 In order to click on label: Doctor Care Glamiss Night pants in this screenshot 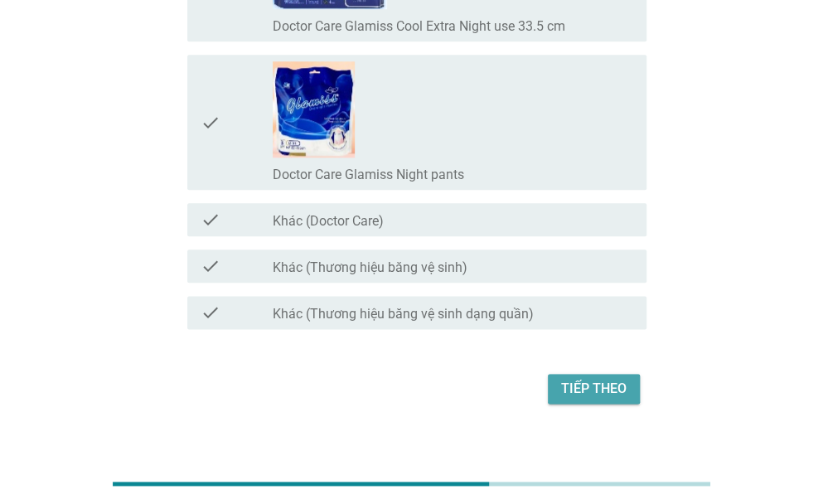, I will do `click(368, 175)`.